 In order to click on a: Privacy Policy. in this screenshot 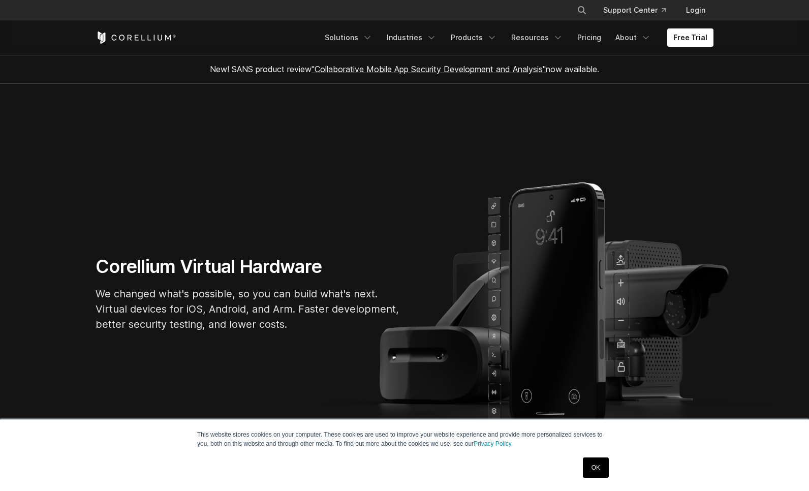, I will do `click(493, 444)`.